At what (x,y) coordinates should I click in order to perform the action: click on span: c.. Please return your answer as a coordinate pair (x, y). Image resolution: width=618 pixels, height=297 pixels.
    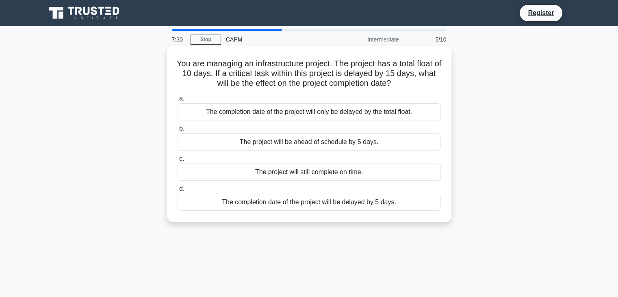
    Looking at the image, I should click on (182, 158).